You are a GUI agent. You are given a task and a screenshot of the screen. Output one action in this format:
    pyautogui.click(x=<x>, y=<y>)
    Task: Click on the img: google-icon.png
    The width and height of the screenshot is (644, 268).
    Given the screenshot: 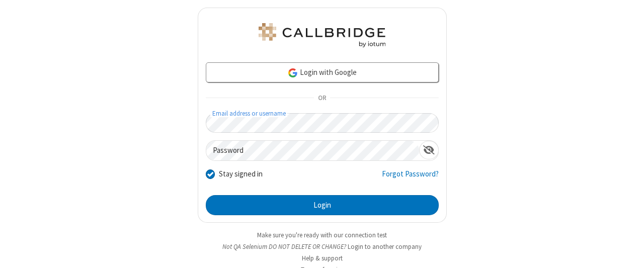 What is the action you would take?
    pyautogui.click(x=293, y=73)
    